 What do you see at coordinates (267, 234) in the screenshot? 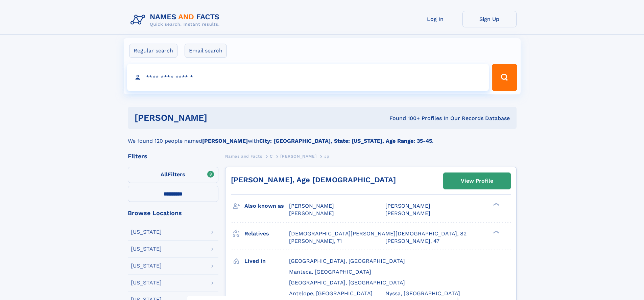
I see `h3: Relatives` at bounding box center [267, 234].